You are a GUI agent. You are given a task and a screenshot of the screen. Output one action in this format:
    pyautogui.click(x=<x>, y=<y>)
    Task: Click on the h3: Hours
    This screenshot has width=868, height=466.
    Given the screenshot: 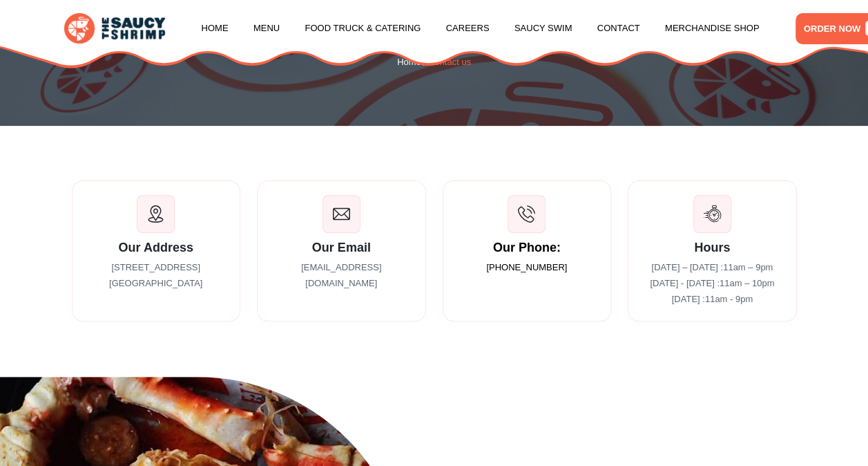 What is the action you would take?
    pyautogui.click(x=711, y=248)
    